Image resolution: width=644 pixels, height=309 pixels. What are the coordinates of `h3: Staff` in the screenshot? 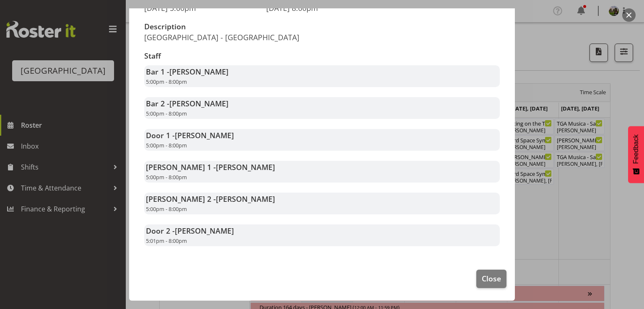 It's located at (322, 56).